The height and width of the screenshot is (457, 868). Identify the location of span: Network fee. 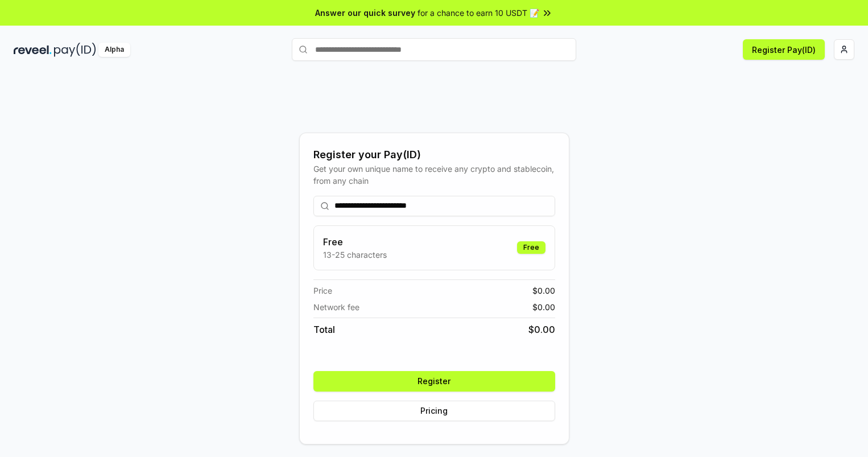
(336, 307).